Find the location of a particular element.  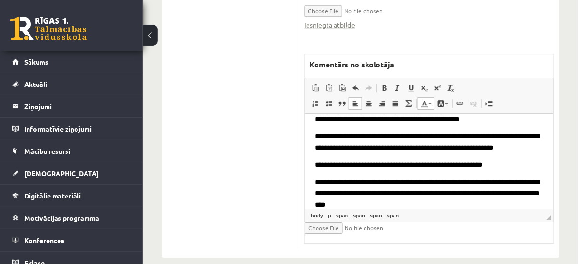

a: Apakšraksts is located at coordinates (425, 88).